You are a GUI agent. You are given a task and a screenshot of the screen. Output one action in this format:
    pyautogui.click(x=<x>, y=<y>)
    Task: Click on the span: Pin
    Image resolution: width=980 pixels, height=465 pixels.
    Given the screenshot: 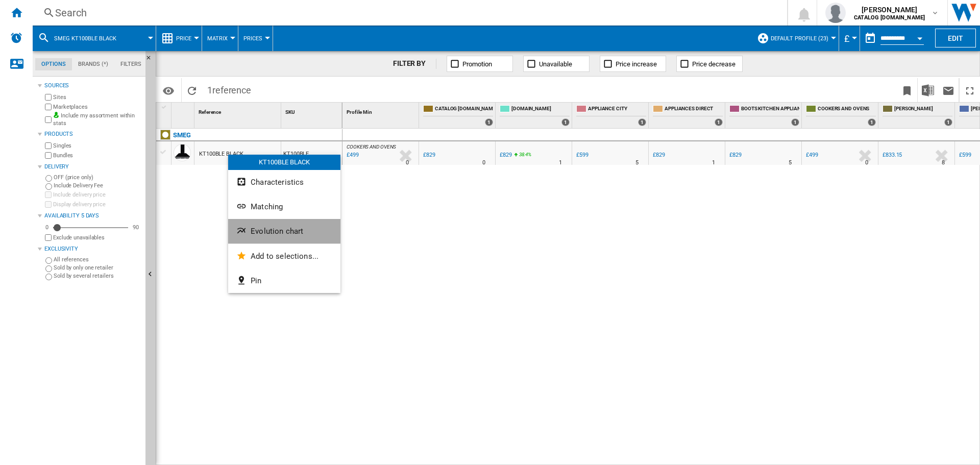 What is the action you would take?
    pyautogui.click(x=256, y=281)
    